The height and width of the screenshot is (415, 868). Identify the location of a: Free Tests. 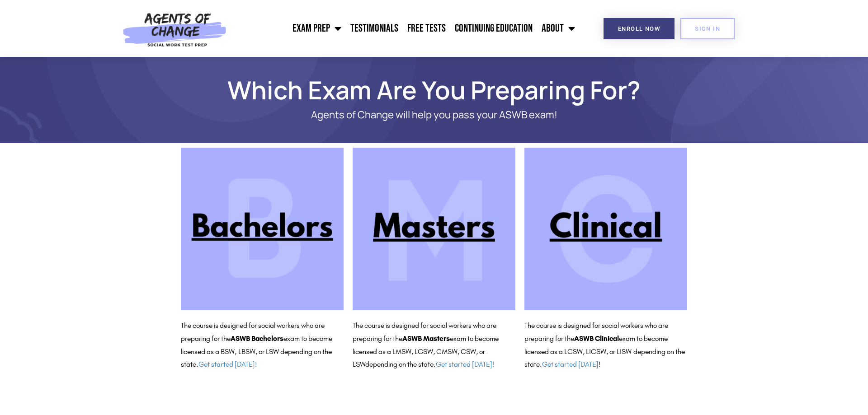
(426, 28).